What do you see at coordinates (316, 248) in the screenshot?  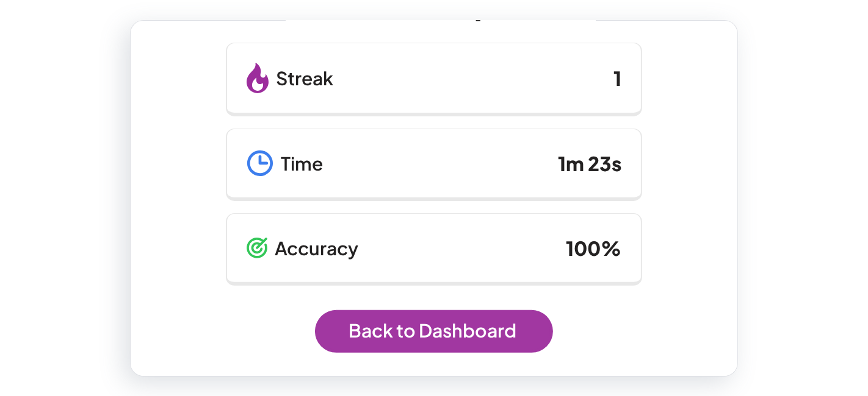 I see `span: Accuracy` at bounding box center [316, 248].